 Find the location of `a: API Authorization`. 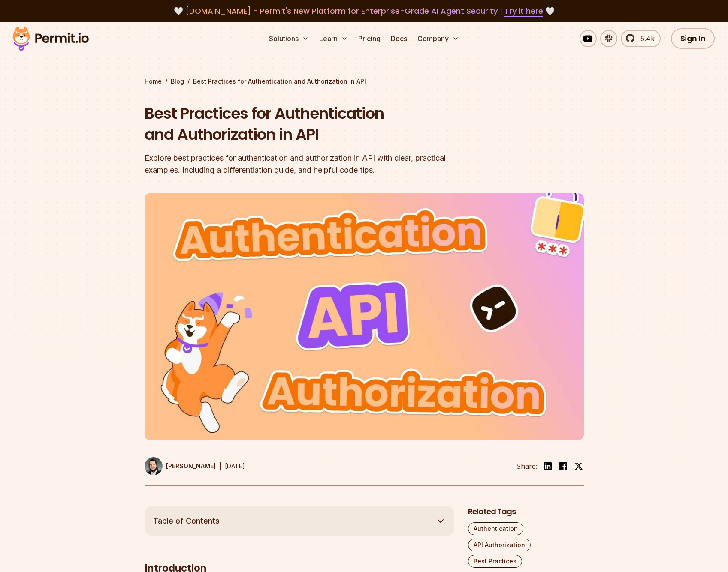

a: API Authorization is located at coordinates (499, 545).